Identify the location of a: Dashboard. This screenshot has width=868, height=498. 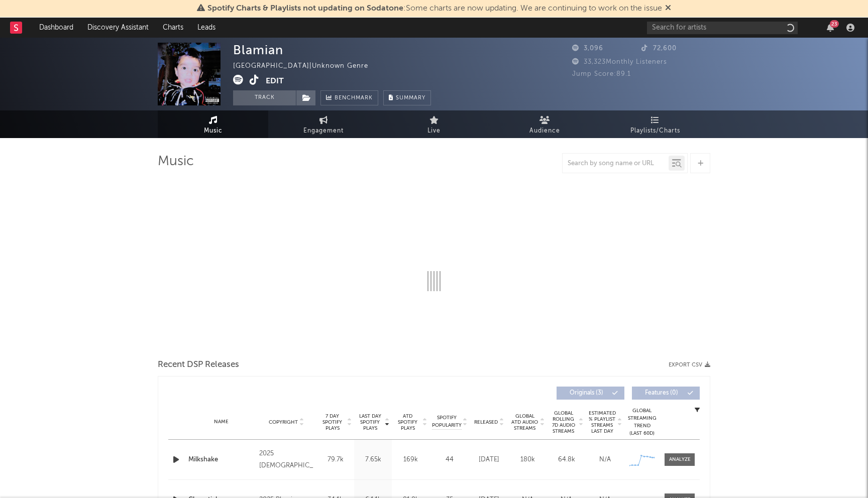
(56, 28).